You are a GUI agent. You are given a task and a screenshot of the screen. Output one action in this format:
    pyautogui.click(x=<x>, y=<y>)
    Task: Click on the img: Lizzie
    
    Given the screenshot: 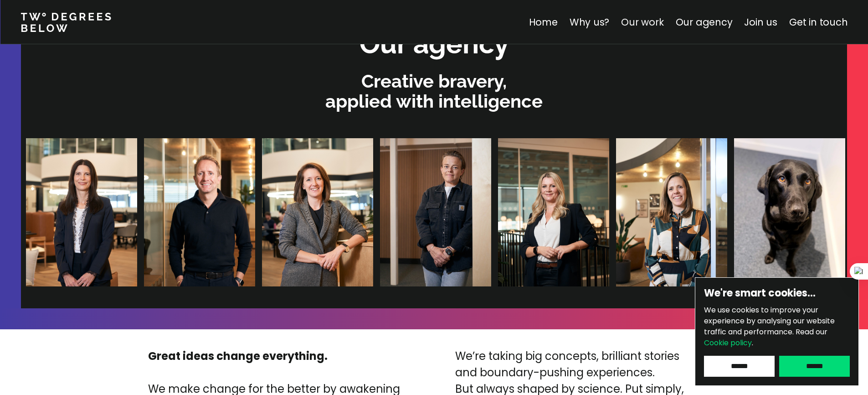 What is the action you would take?
    pyautogui.click(x=605, y=212)
    